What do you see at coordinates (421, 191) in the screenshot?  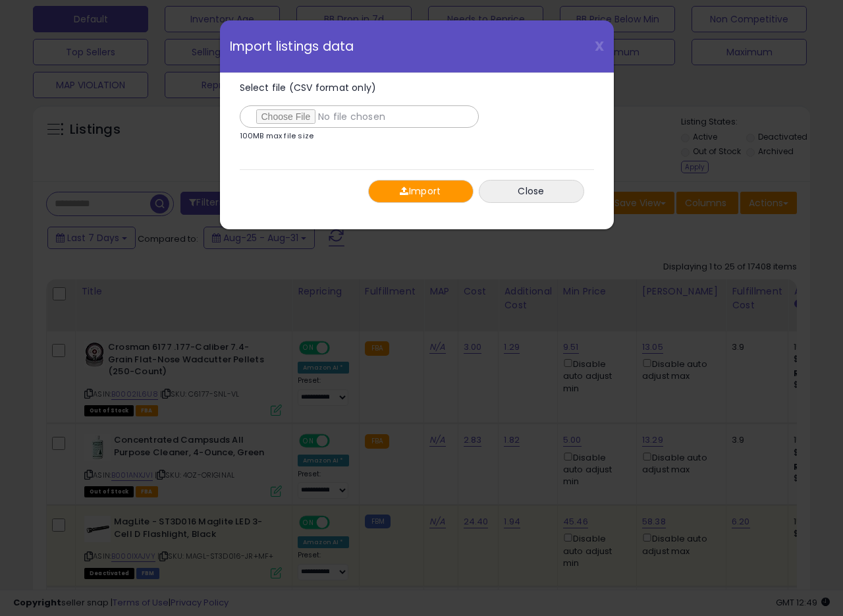 I see `button: Import` at bounding box center [421, 191].